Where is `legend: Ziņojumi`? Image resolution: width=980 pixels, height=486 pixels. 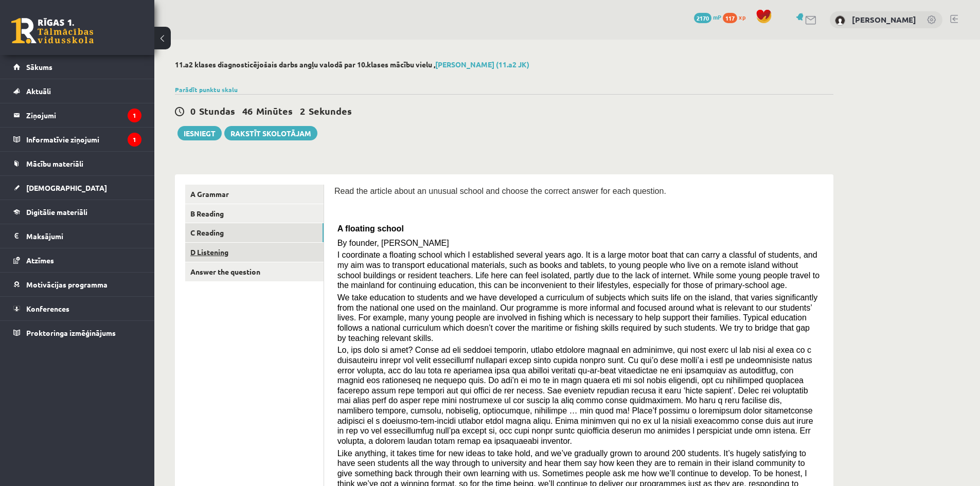
legend: Ziņojumi is located at coordinates (84, 115).